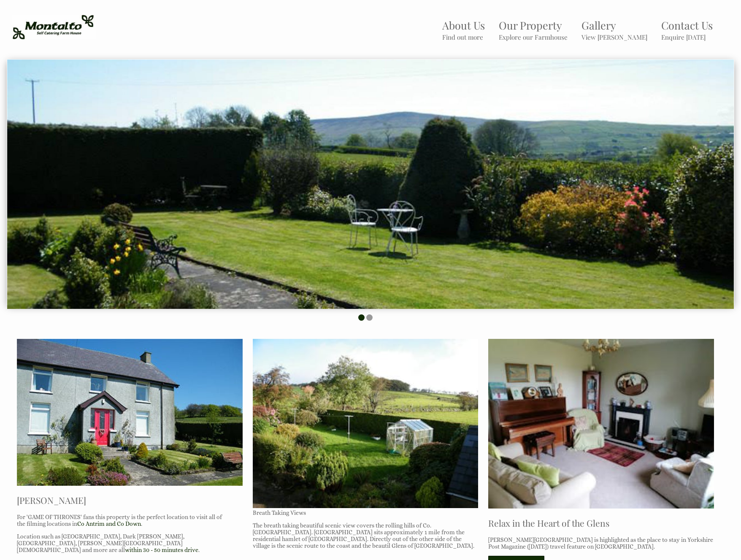 This screenshot has height=560, width=741. I want to click on p: For 'GAME OF THRONES' fans this property is the perfect location to visit all of the filming loca..., so click(130, 520).